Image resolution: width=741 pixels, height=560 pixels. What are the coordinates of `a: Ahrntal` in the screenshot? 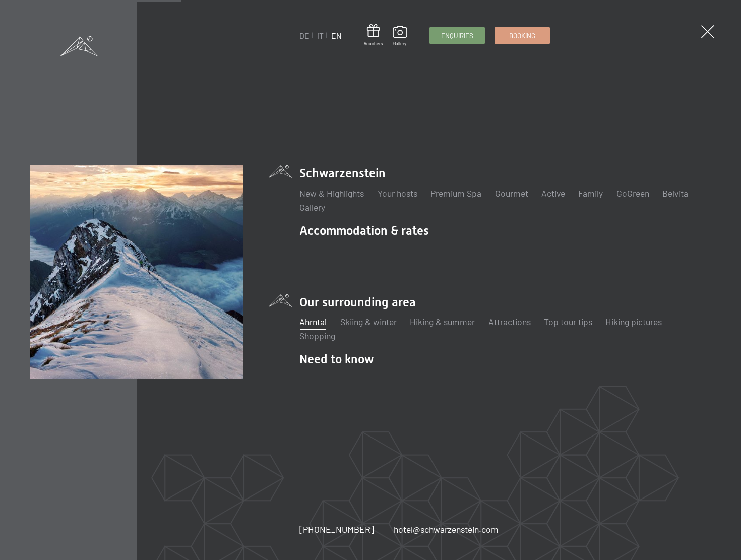 It's located at (313, 322).